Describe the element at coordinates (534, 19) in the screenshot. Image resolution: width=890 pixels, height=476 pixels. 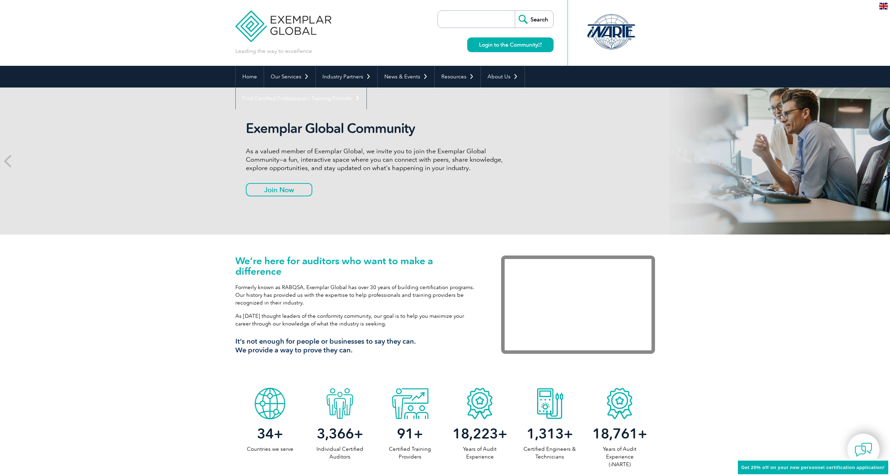
I see `input: Search` at that location.